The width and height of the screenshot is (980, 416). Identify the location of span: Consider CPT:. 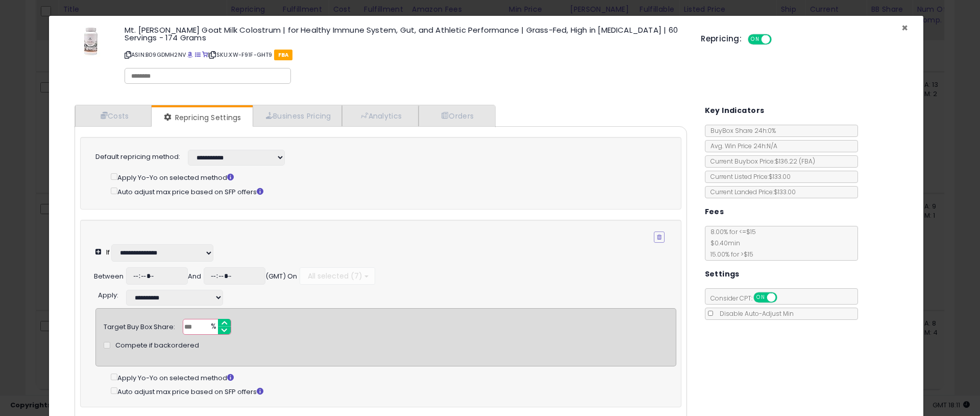
(748, 298).